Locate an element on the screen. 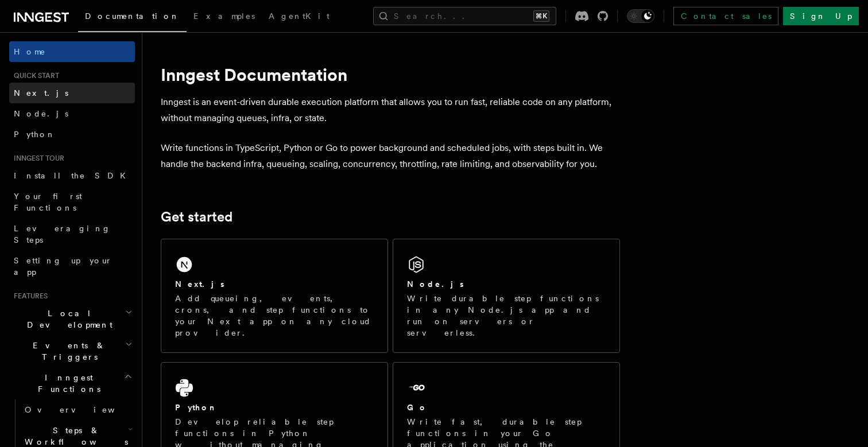 The image size is (868, 447). p: Write functions in TypeScript, Python or Go to power background and scheduled jobs, with steps bu... is located at coordinates (390, 156).